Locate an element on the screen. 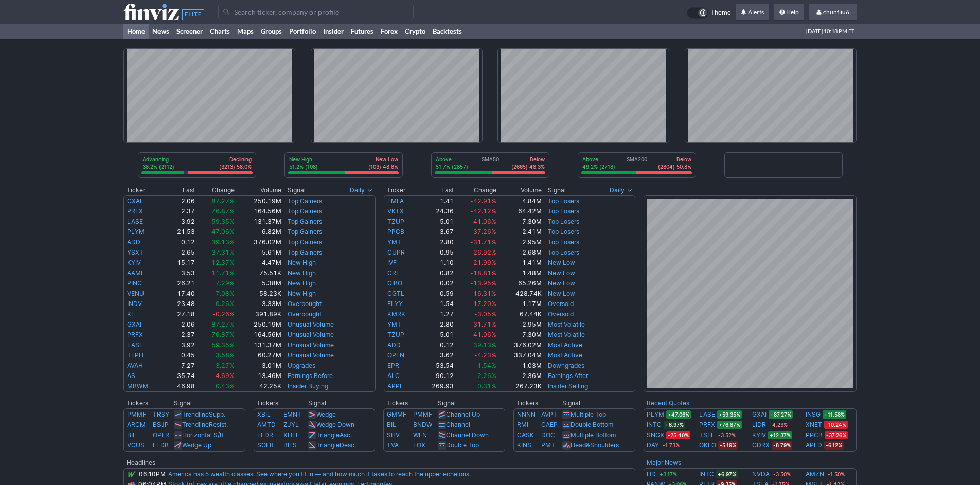 The height and width of the screenshot is (485, 980). a: PMMF is located at coordinates (136, 414).